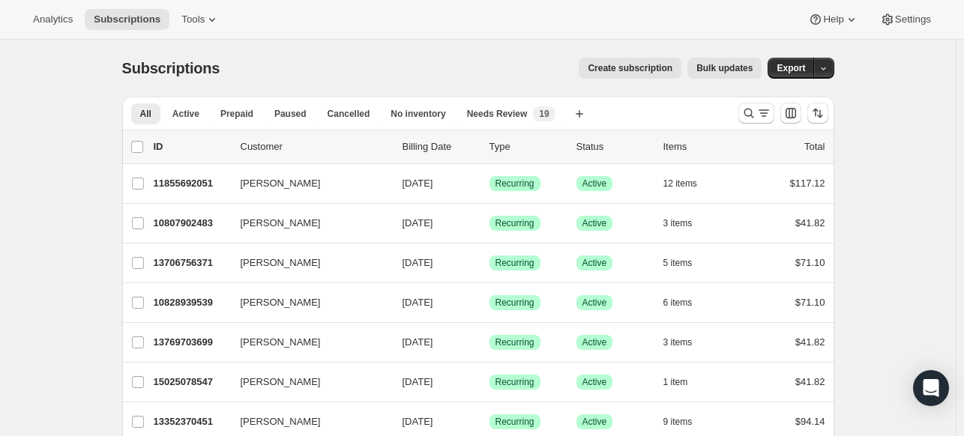 The height and width of the screenshot is (436, 964). What do you see at coordinates (686, 263) in the screenshot?
I see `button: 5 items` at bounding box center [686, 263].